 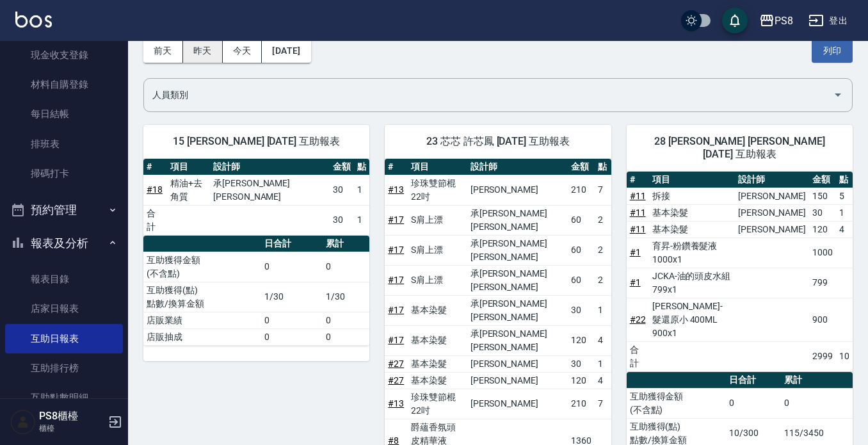 What do you see at coordinates (163, 51) in the screenshot?
I see `button: 前天` at bounding box center [163, 51].